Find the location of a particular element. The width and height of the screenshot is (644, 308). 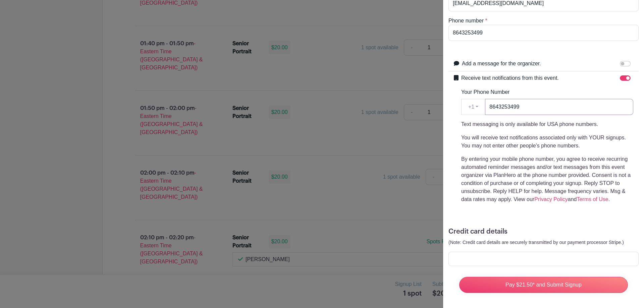

a: Terms of Use is located at coordinates (592, 199).